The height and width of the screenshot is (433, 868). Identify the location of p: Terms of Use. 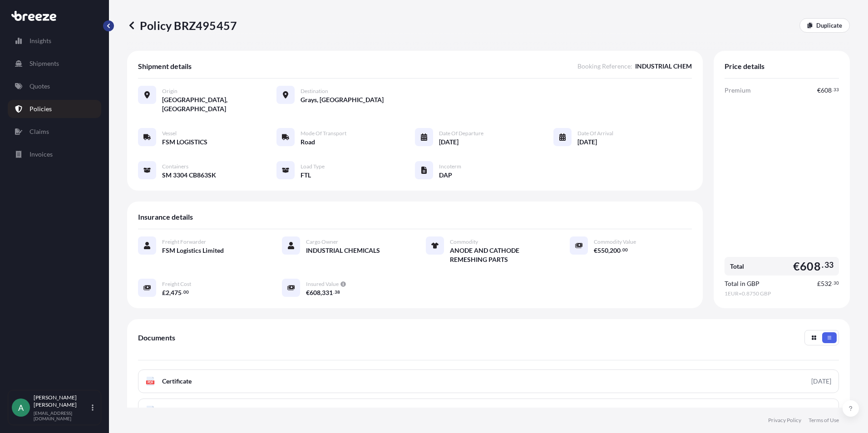
(824, 421).